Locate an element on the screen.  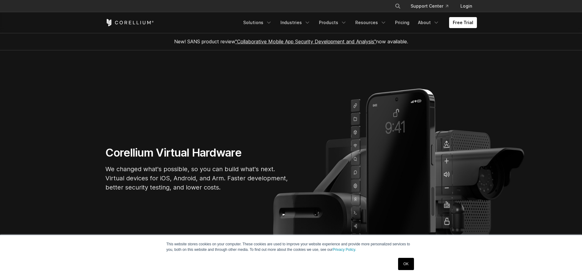
span: New! SANS product review now available. is located at coordinates (291, 42).